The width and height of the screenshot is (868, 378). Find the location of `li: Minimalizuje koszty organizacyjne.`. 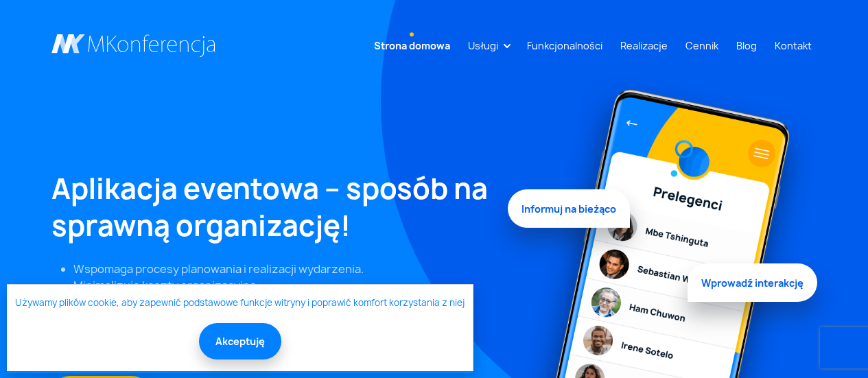

li: Minimalizuje koszty organizacyjne. is located at coordinates (282, 285).